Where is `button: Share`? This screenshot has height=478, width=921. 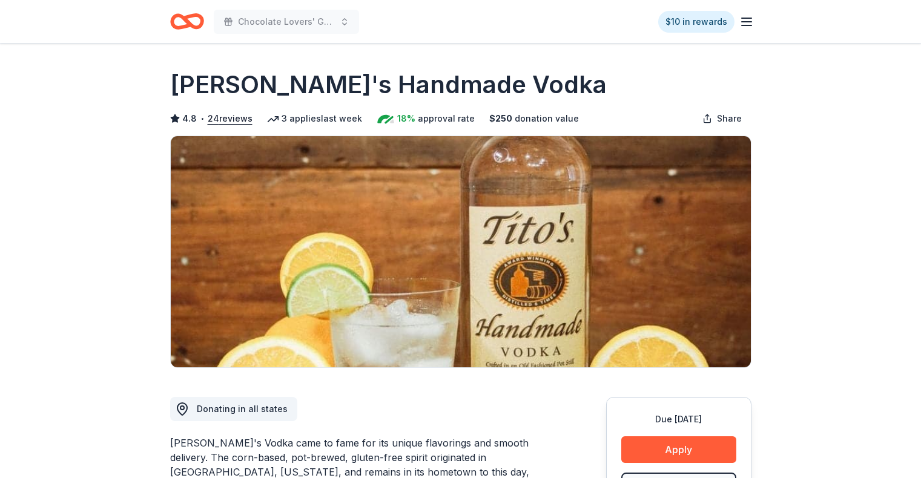
button: Share is located at coordinates (722, 119).